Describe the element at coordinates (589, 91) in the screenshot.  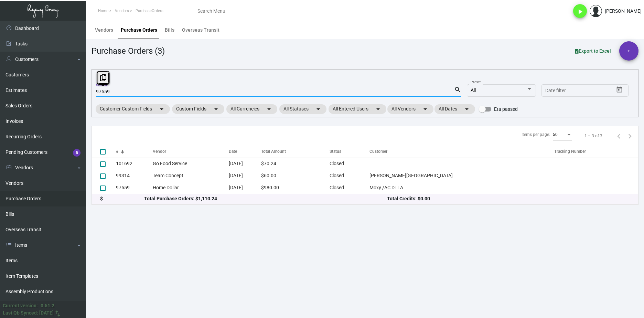
I see `input: End date` at that location.